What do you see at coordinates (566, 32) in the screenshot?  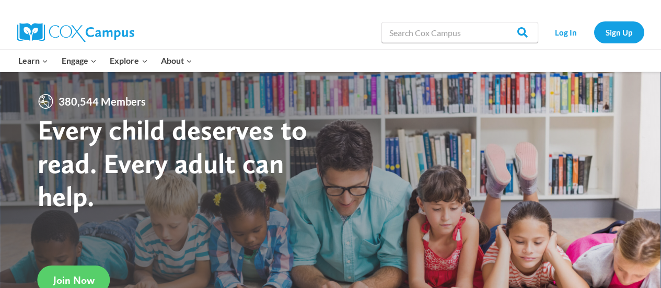 I see `a: Log In` at bounding box center [566, 32].